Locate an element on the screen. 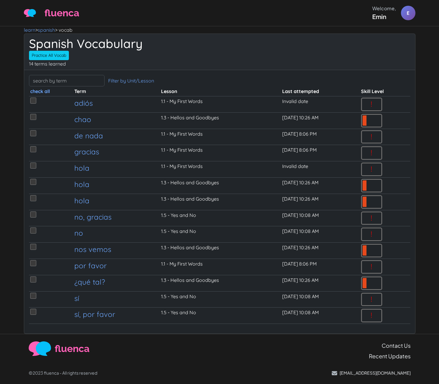 Image resolution: width=439 pixels, height=384 pixels. h1: Spanish Vocabulary is located at coordinates (219, 43).